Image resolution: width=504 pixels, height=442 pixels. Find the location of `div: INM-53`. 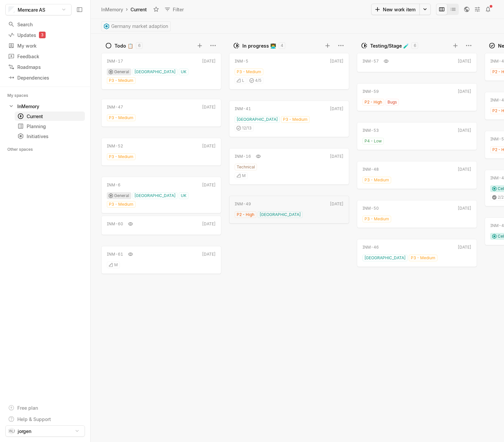

div: INM-53 is located at coordinates (370, 131).